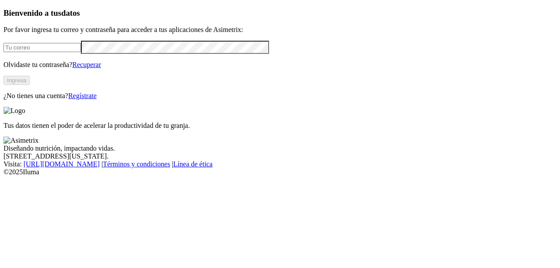 The height and width of the screenshot is (268, 560). Describe the element at coordinates (70, 13) in the screenshot. I see `span: datos` at that location.